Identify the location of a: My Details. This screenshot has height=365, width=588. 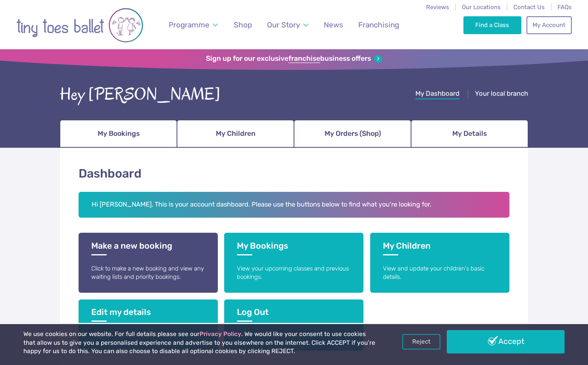
(469, 133).